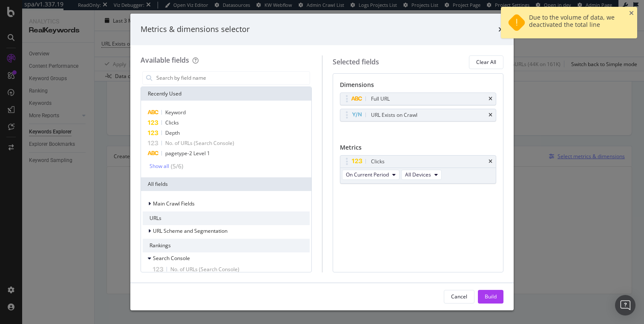 Image resolution: width=644 pixels, height=324 pixels. I want to click on span: Main Crawl Fields, so click(174, 204).